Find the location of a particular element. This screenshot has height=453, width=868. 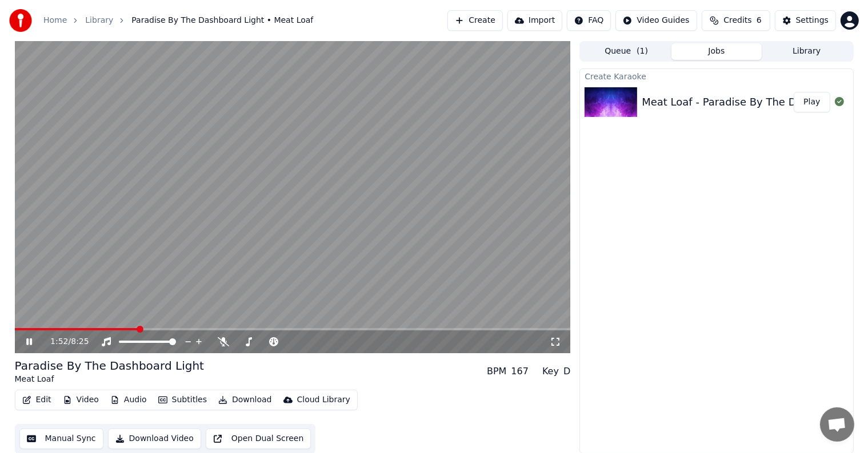

div: Cloud Library is located at coordinates (323, 401).